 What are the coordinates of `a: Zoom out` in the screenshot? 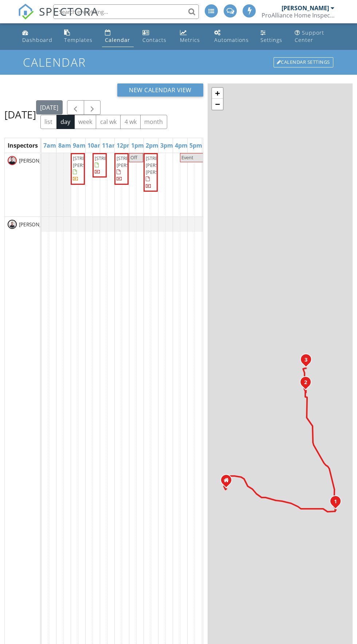 It's located at (218, 104).